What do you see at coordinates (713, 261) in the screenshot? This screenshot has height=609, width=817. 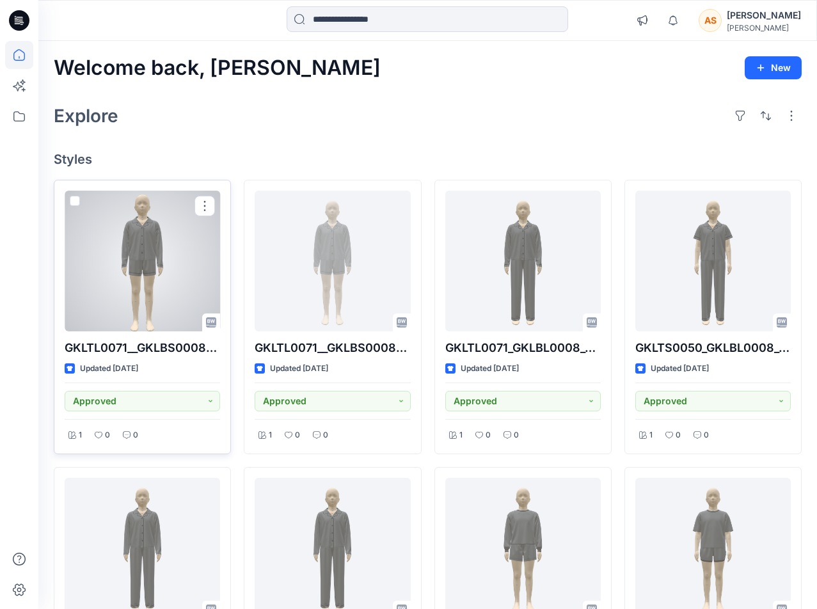 I see `a: GKLTS0050_GKLBL0008_OP1_REV1` at bounding box center [713, 261].